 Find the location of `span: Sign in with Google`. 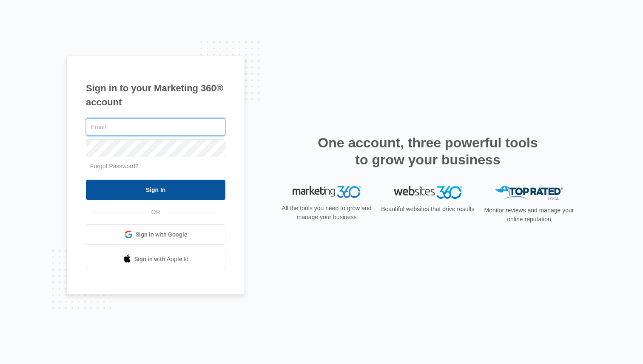

span: Sign in with Google is located at coordinates (162, 235).